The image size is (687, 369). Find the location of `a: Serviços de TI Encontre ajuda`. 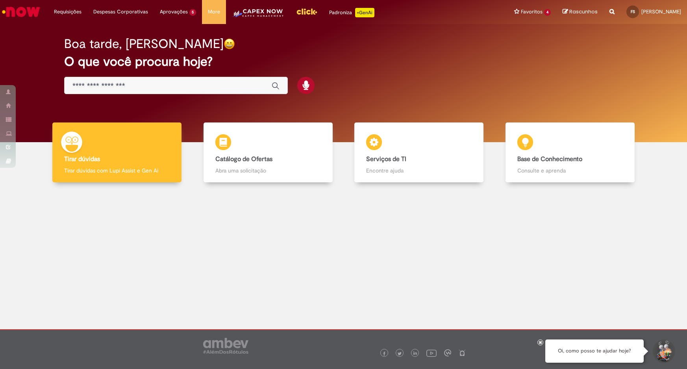

a: Serviços de TI Encontre ajuda is located at coordinates (419, 152).